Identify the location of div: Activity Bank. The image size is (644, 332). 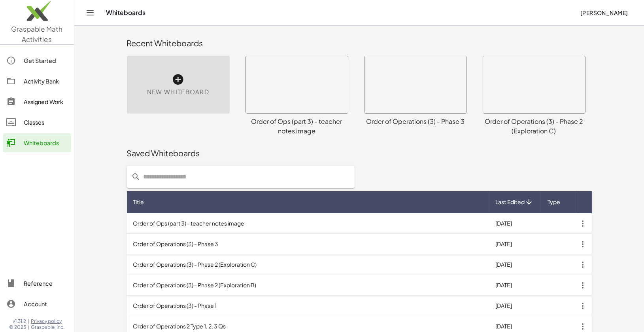
(45, 81).